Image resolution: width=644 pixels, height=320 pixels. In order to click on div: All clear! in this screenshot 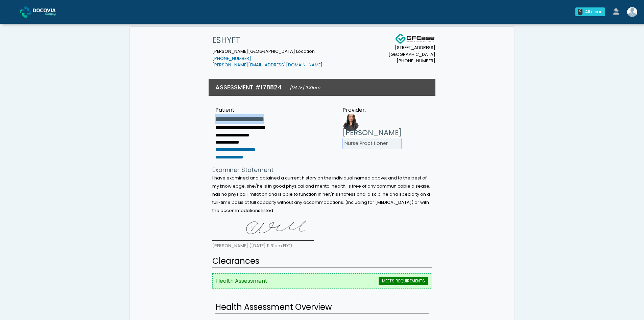, I will do `click(593, 12)`.